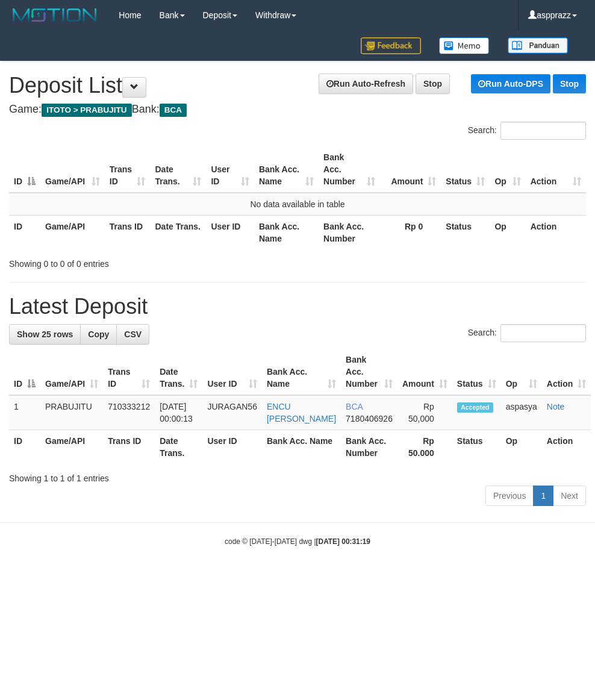 This screenshot has height=700, width=595. Describe the element at coordinates (298, 85) in the screenshot. I see `h1: Deposit List` at that location.